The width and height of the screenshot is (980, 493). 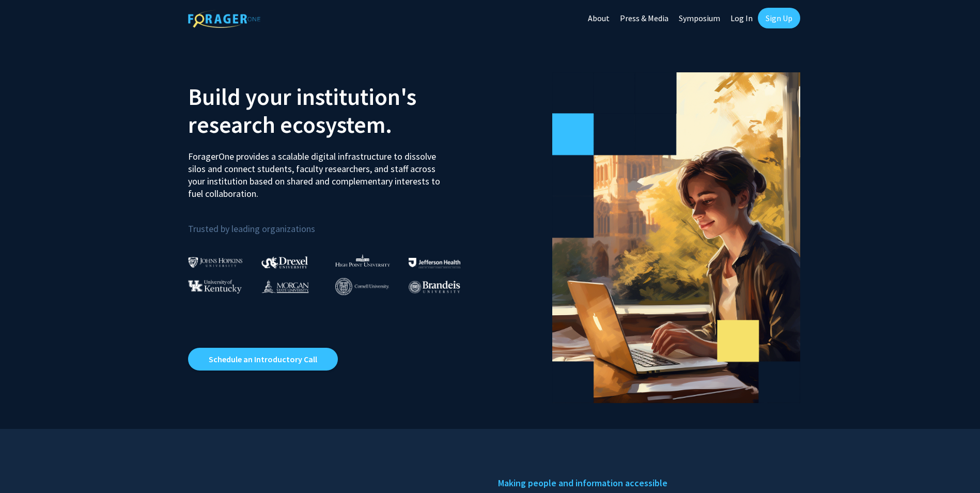 I want to click on a: Opens in a new tab, so click(x=263, y=359).